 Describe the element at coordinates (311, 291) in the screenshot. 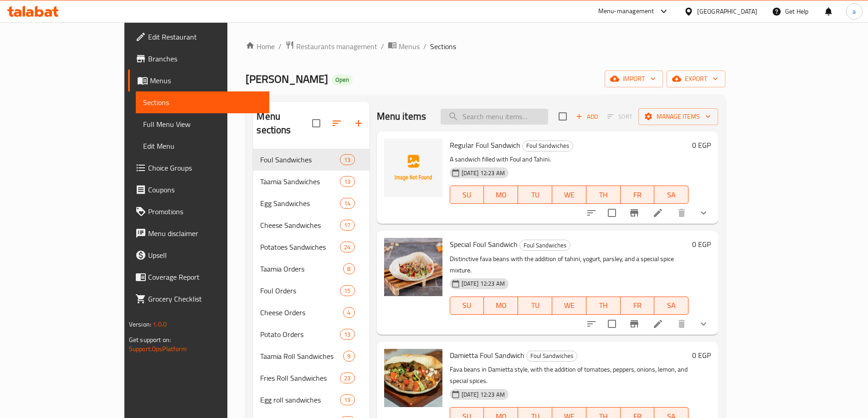

I see `div: Foul Orders15` at that location.